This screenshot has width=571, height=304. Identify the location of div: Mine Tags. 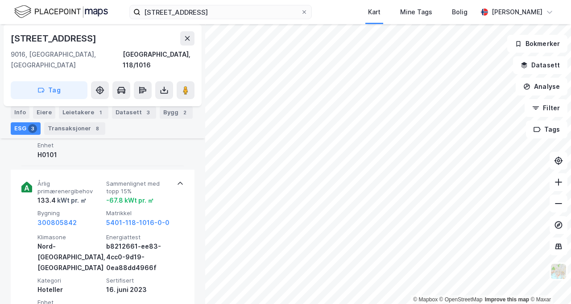
(416, 12).